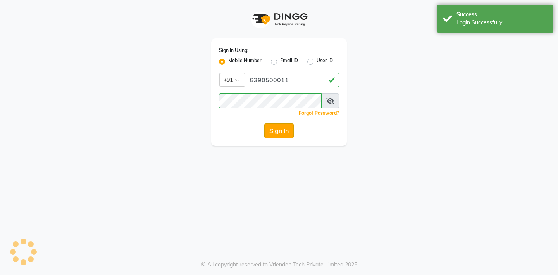 The height and width of the screenshot is (275, 558). What do you see at coordinates (325, 62) in the screenshot?
I see `label: User ID` at bounding box center [325, 62].